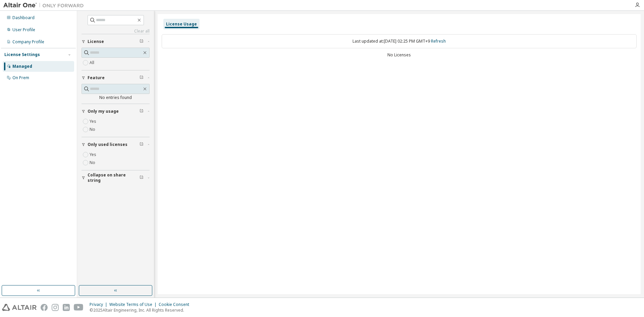 The width and height of the screenshot is (644, 317). I want to click on div: On Prem, so click(21, 78).